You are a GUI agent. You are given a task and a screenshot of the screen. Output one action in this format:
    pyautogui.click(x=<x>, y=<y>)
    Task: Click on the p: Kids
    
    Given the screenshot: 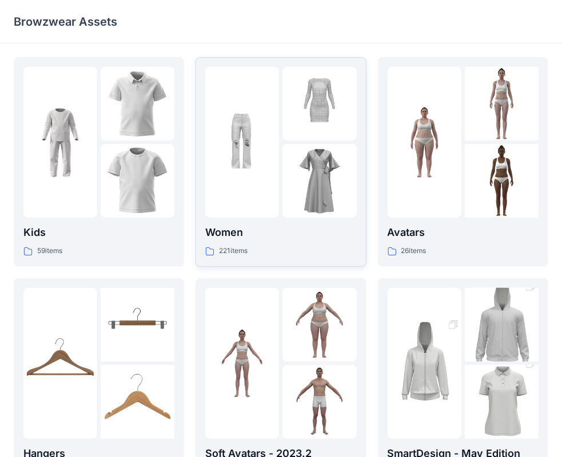 What is the action you would take?
    pyautogui.click(x=99, y=233)
    